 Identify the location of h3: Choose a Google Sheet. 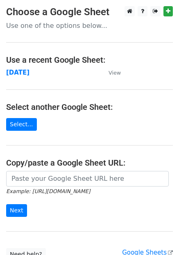
(89, 12).